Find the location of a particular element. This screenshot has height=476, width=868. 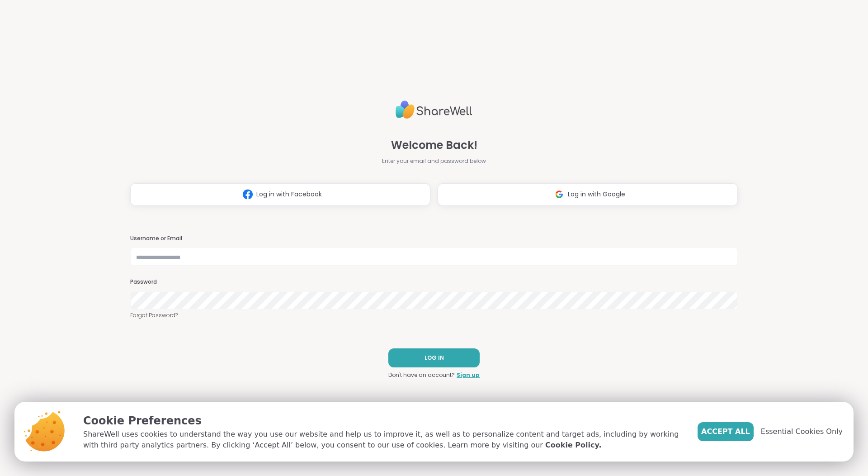

span: Log in with Facebook is located at coordinates (289, 194).